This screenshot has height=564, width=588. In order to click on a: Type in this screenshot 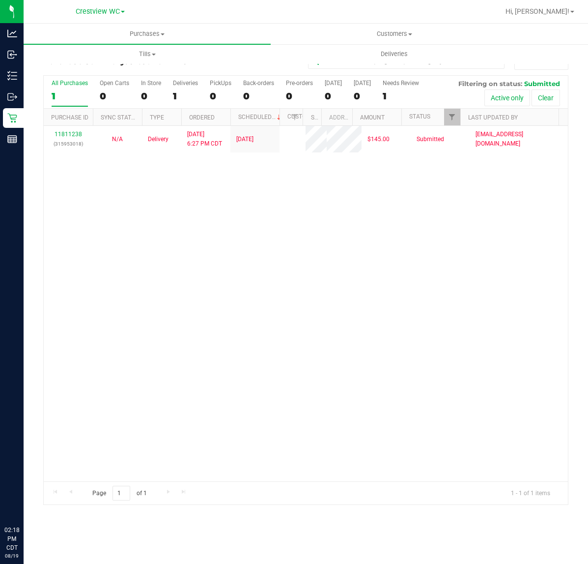, I will do `click(157, 117)`.